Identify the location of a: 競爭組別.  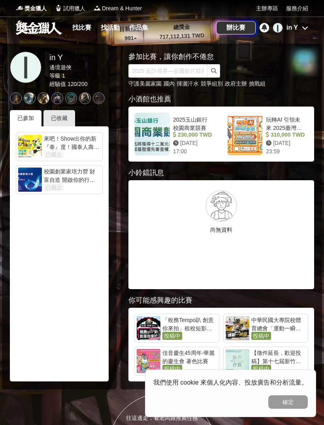
(212, 83).